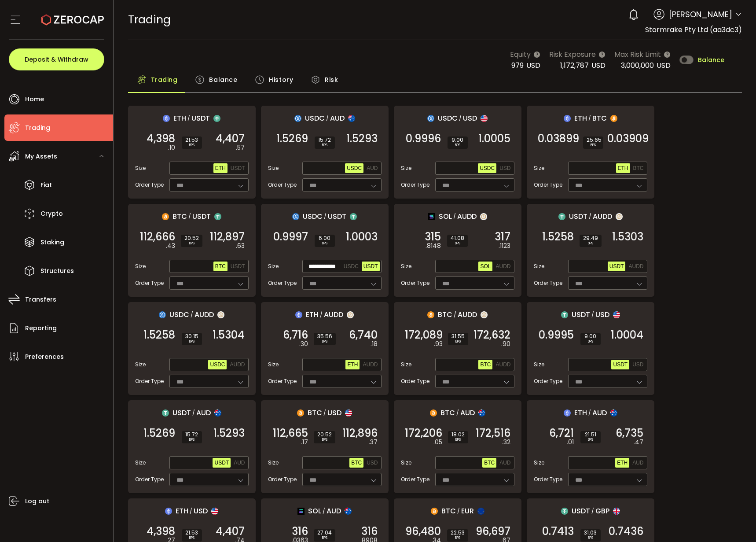 This screenshot has width=756, height=542. I want to click on span: 41.08, so click(457, 238).